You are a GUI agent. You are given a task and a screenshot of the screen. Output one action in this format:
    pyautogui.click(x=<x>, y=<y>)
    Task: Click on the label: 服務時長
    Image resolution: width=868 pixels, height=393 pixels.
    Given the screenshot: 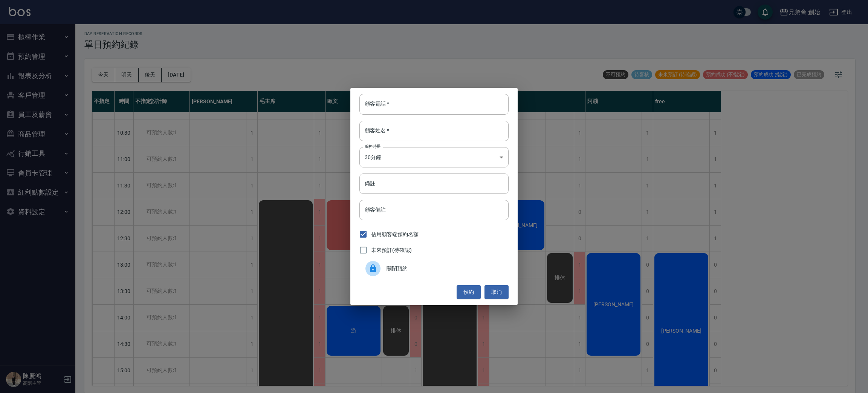 What is the action you would take?
    pyautogui.click(x=372, y=146)
    